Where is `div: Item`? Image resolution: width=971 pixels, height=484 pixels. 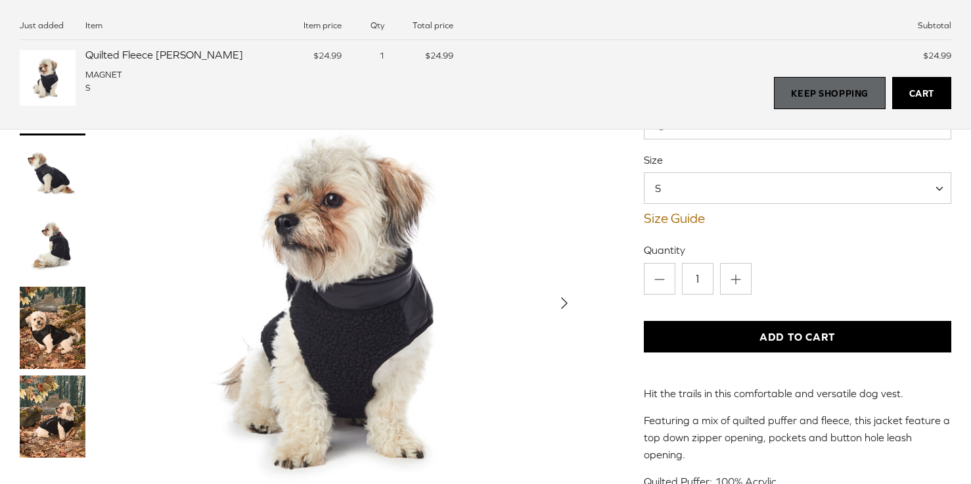
div: Item is located at coordinates (177, 26).